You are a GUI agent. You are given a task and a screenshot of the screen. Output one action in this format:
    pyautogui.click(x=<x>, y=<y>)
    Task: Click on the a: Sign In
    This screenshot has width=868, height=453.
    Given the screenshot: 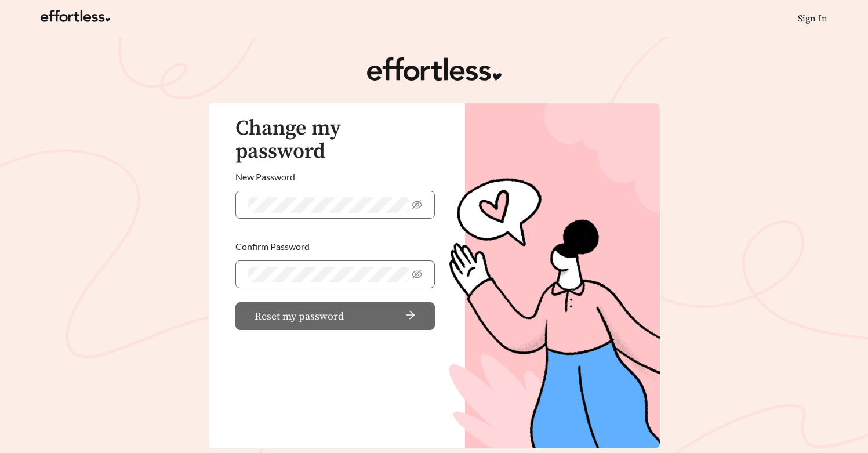 What is the action you would take?
    pyautogui.click(x=812, y=19)
    